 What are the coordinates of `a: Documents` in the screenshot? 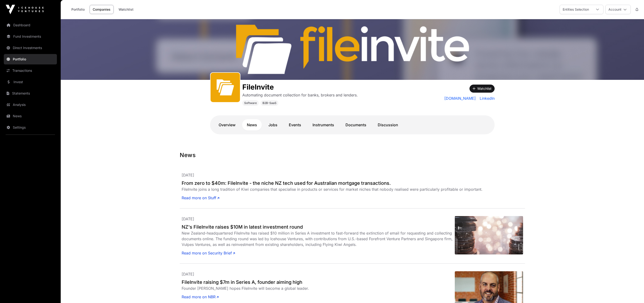 It's located at (356, 125).